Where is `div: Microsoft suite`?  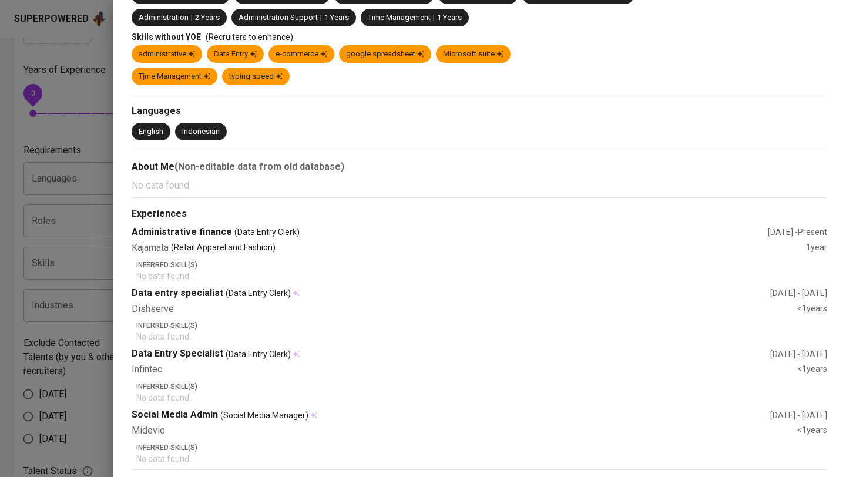 div: Microsoft suite is located at coordinates (473, 54).